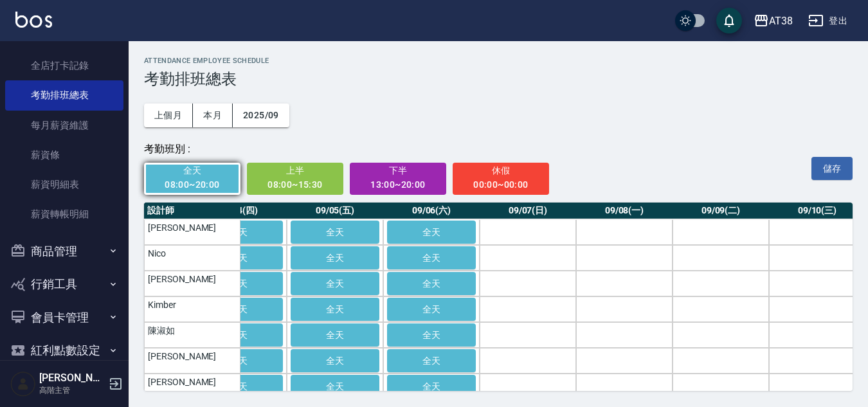 The width and height of the screenshot is (868, 407). What do you see at coordinates (498, 79) in the screenshot?
I see `h3: 考勤排班總表` at bounding box center [498, 79].